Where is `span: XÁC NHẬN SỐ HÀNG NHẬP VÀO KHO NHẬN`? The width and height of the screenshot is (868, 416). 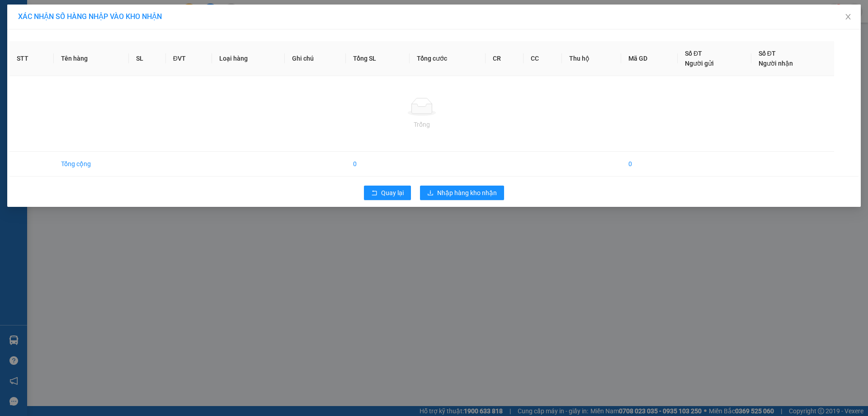
span: XÁC NHẬN SỐ HÀNG NHẬP VÀO KHO NHẬN is located at coordinates (90, 17).